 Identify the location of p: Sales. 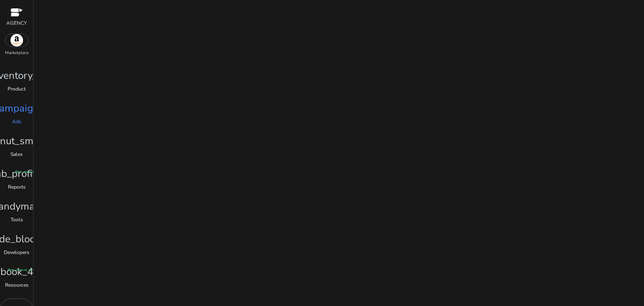
(17, 154).